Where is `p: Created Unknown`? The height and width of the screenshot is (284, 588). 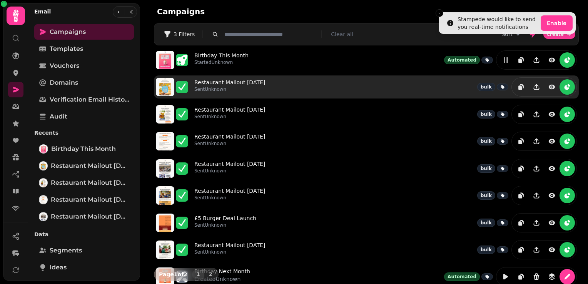 p: Created Unknown is located at coordinates (222, 279).